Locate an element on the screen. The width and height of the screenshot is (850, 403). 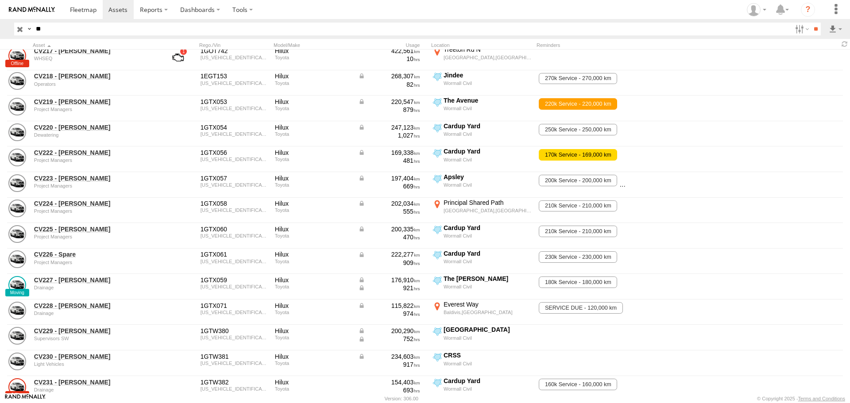
div: 1GTW380 is located at coordinates (235, 331).